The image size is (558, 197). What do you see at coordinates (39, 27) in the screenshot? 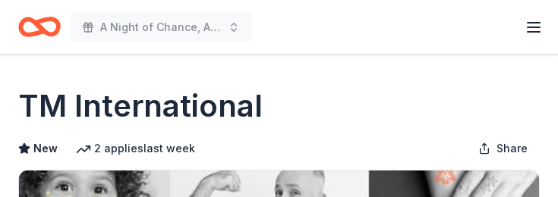
I see `a: Home` at bounding box center [39, 27].